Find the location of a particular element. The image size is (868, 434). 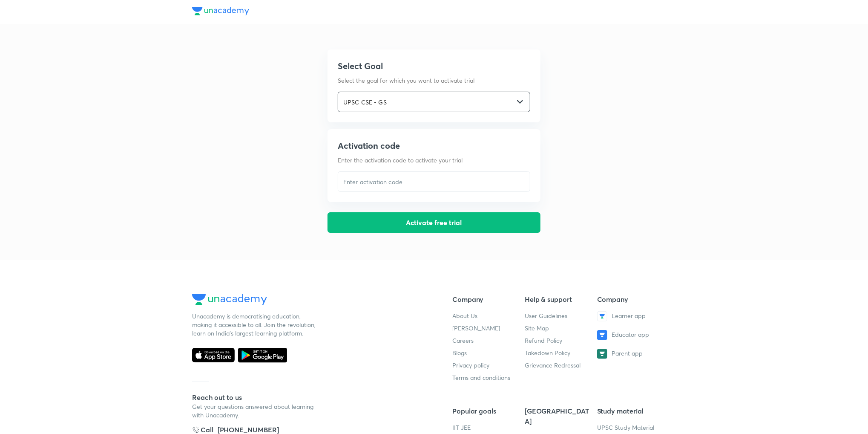

input: Enter activation code is located at coordinates (434, 181).